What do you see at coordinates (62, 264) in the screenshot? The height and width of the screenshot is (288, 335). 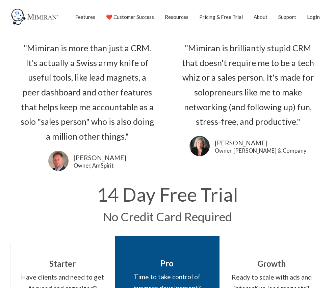 I see `div: Starter` at bounding box center [62, 264].